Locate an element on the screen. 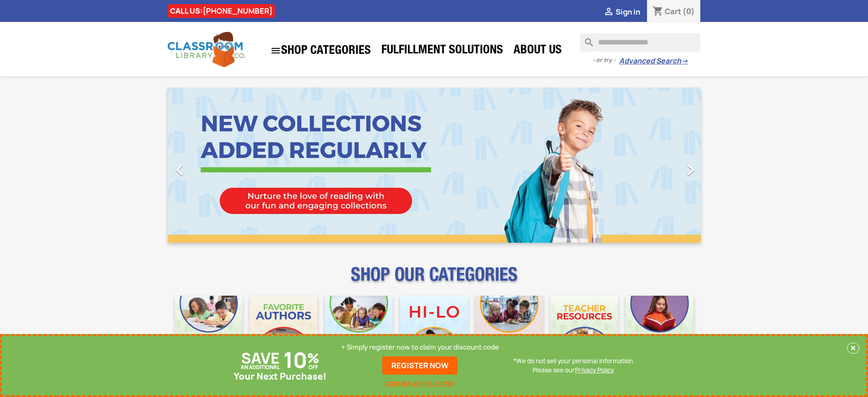  img: CLC_Fiction_Nonfiction_Mobile.jpg is located at coordinates (509, 330).